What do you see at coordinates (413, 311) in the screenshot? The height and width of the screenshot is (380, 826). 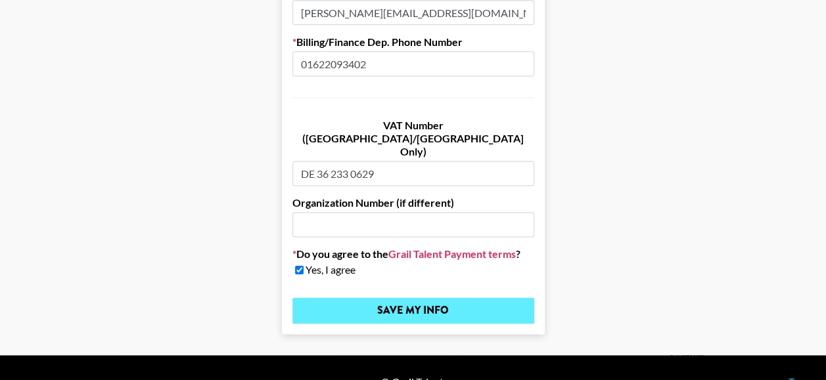 I see `input: Save My Info` at bounding box center [413, 311].